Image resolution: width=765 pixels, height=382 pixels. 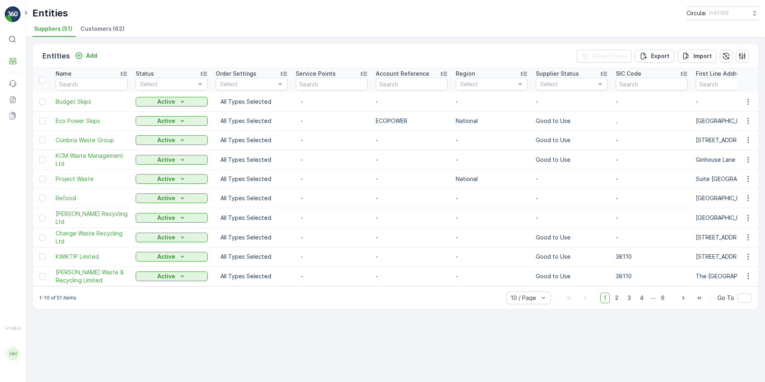 I want to click on a: Cumbria Waste Group, so click(x=92, y=140).